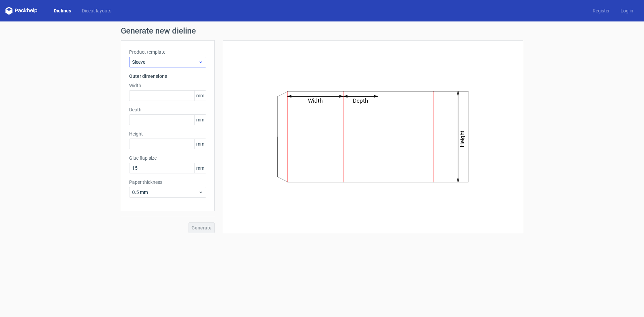 The width and height of the screenshot is (644, 317). I want to click on span: Sleeve, so click(165, 62).